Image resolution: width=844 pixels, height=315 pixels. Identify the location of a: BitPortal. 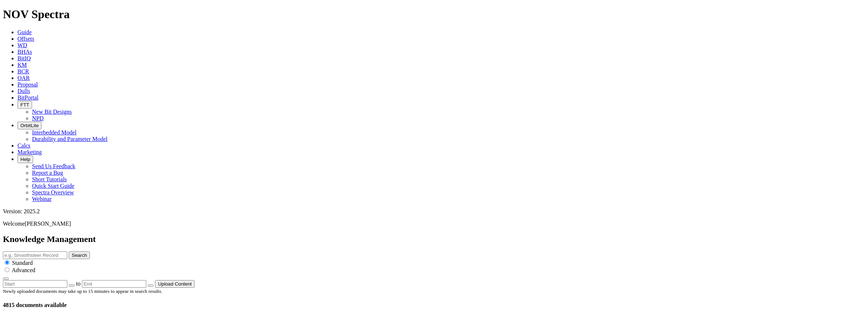
(28, 97).